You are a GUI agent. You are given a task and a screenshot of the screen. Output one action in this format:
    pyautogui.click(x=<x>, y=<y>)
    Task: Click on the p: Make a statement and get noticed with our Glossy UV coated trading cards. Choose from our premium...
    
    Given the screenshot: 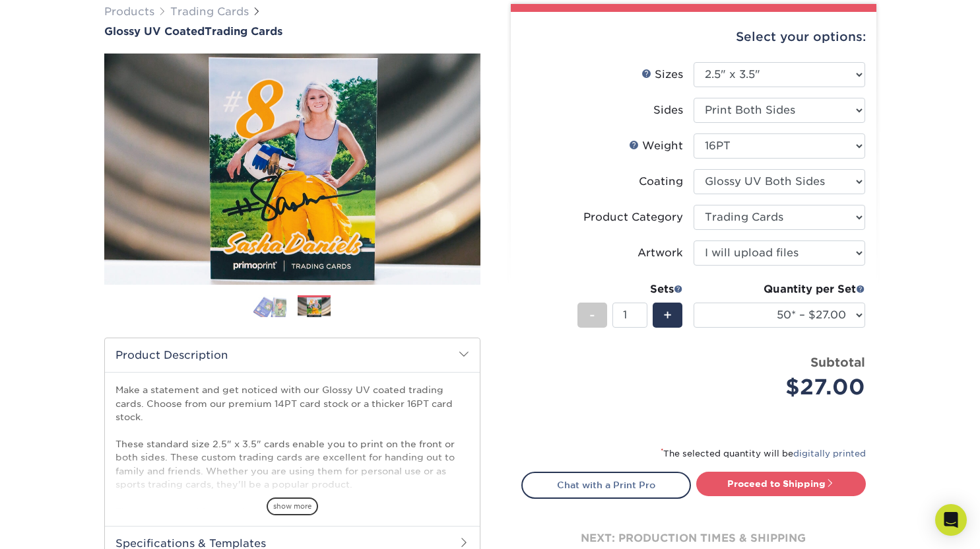 What is the action you would take?
    pyautogui.click(x=293, y=464)
    